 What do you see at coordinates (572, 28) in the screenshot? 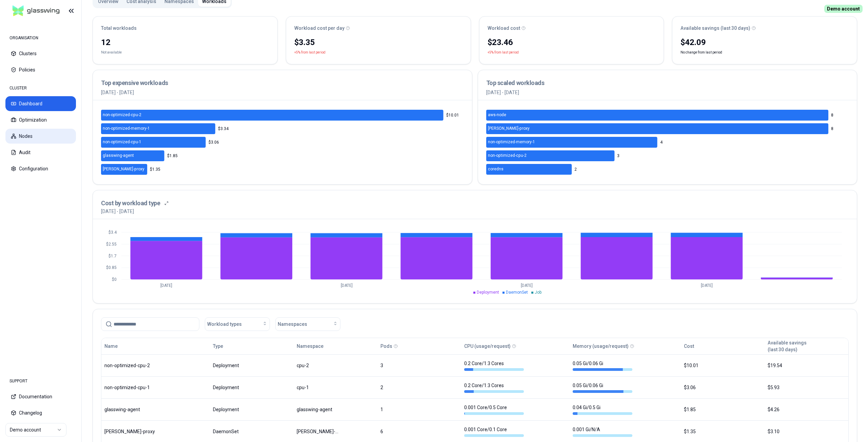
I see `div: Workload cost` at bounding box center [572, 28].